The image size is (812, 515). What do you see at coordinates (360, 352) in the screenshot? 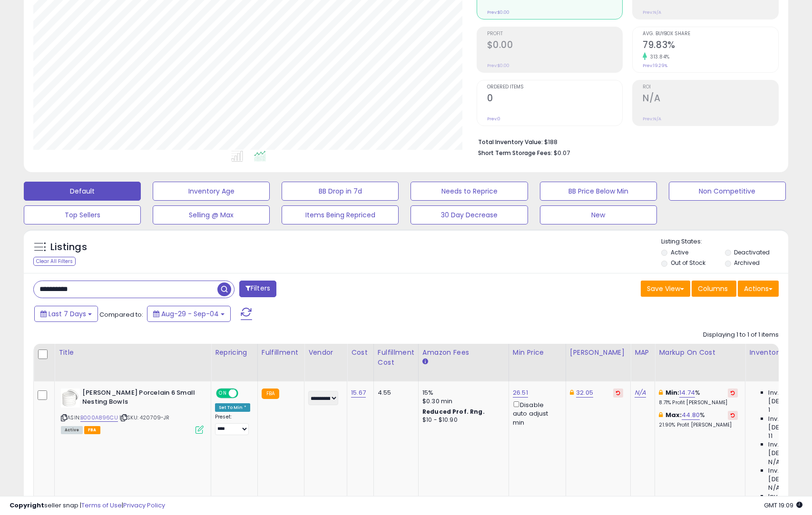
I see `div: Cost` at bounding box center [360, 352].